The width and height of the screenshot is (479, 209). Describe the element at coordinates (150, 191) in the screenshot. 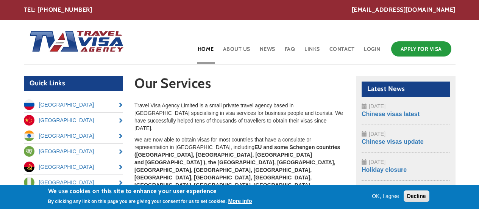

I see `h2: We use cookies on this site to enhance your user experience` at that location.